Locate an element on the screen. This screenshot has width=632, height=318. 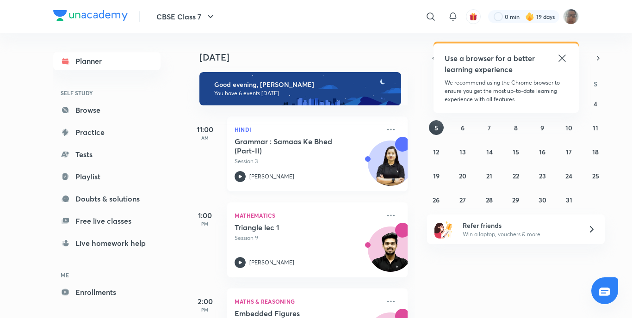
h5: Grammar : Samaas Ke Bhed (Part-II) is located at coordinates (292, 146).